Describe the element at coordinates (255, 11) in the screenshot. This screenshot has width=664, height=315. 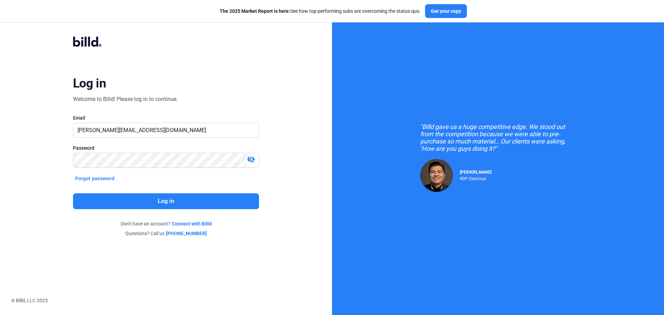
I see `span: The 2025 Market Report is here:` at that location.